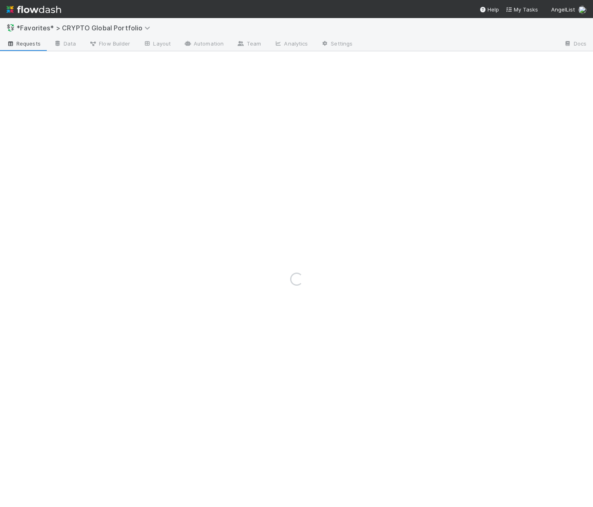 This screenshot has height=507, width=593. Describe the element at coordinates (522, 9) in the screenshot. I see `span: My Tasks` at that location.